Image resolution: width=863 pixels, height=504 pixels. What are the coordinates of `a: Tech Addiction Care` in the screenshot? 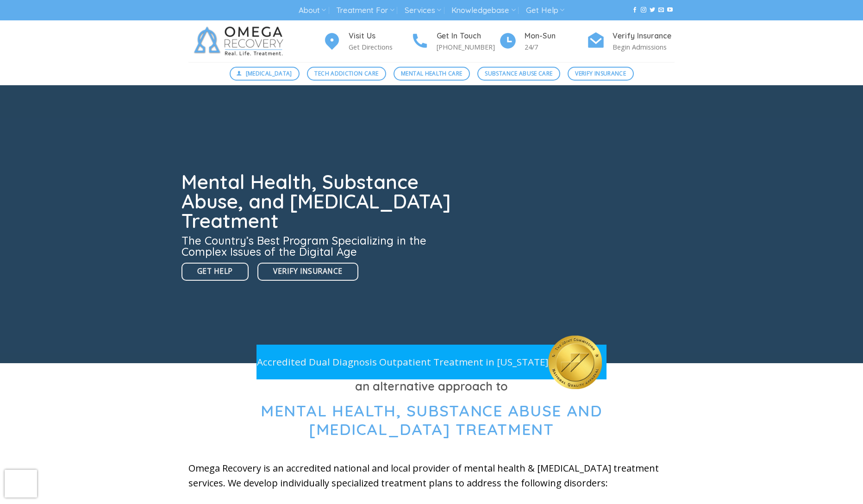 It's located at (346, 73).